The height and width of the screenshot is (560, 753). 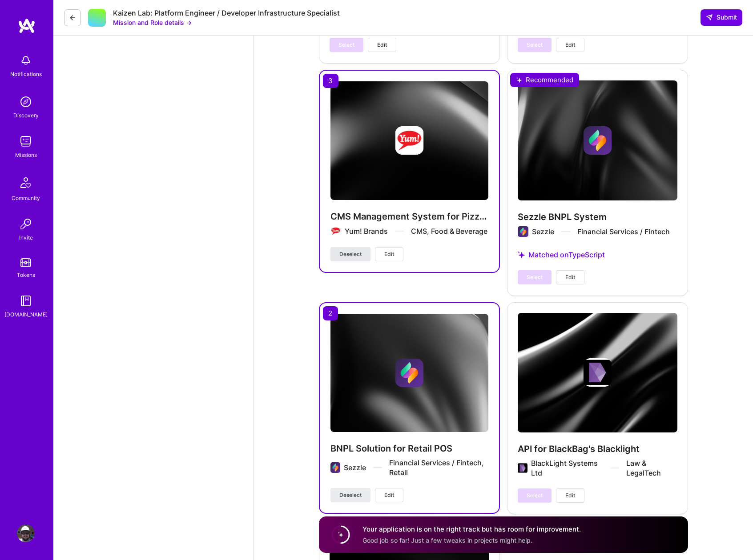 What do you see at coordinates (152, 22) in the screenshot?
I see `button: Mission and Role details →` at bounding box center [152, 22].